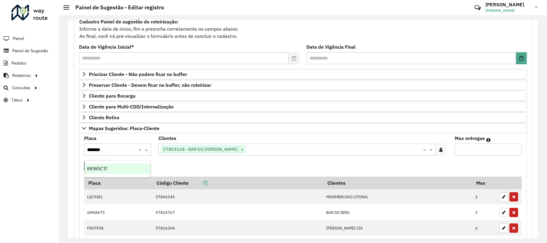  Describe the element at coordinates (124, 128) in the screenshot. I see `span: Mapas Sugeridos: Placa-Cliente` at that location.